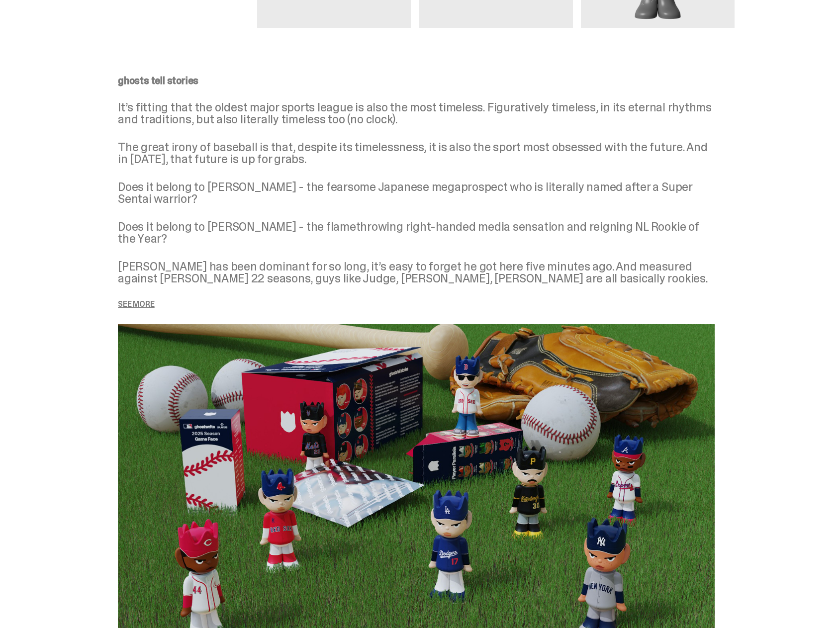  Describe the element at coordinates (417, 81) in the screenshot. I see `p: ghosts tell stories` at that location.